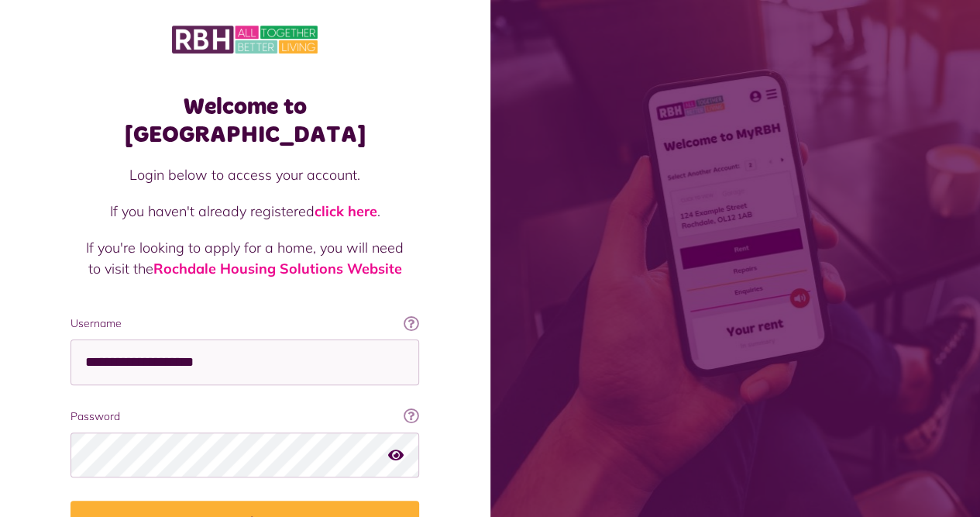 The height and width of the screenshot is (517, 980). What do you see at coordinates (245, 40) in the screenshot?
I see `img: MyRBH` at bounding box center [245, 40].